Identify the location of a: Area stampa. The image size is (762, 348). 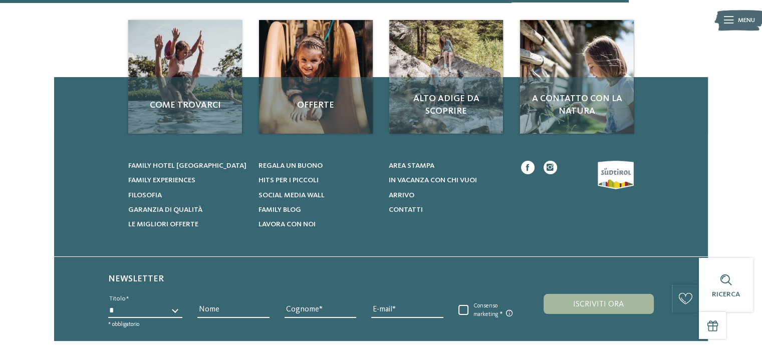
(447, 166).